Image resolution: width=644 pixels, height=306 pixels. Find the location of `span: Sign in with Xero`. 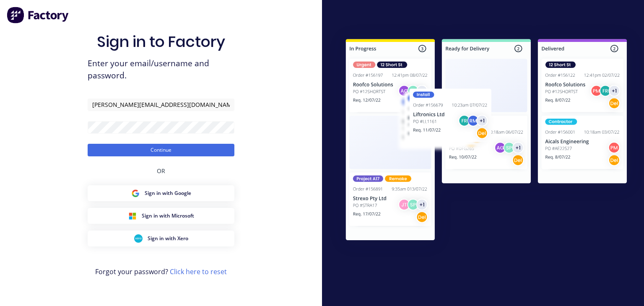

span: Sign in with Xero is located at coordinates (167, 238).